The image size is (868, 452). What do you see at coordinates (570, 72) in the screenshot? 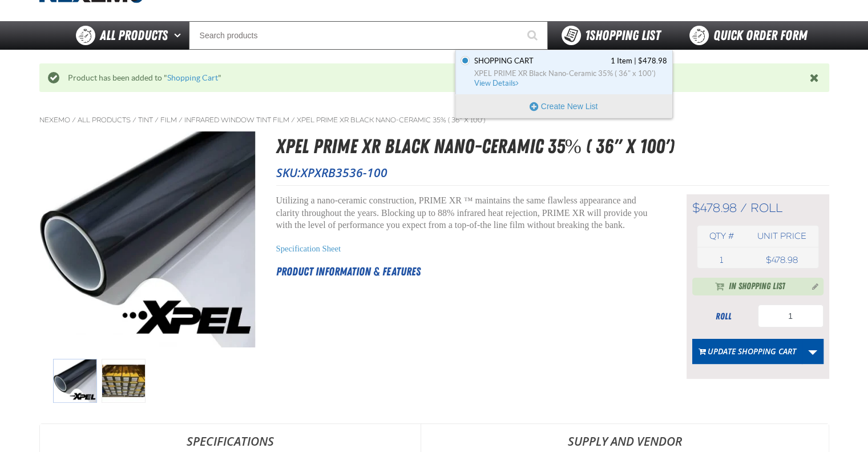
I see `a: Shopping Cart contains 1 item. Total cost is $478.98. Click to see all items, discounts, taxes an...` at bounding box center [570, 72].